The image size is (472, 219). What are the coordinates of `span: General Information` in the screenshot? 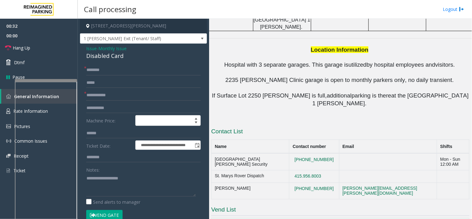 It's located at (36, 96).